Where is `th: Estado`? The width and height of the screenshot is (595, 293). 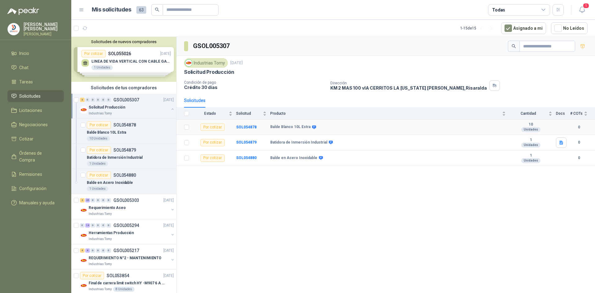
th: Estado is located at coordinates (214, 113).